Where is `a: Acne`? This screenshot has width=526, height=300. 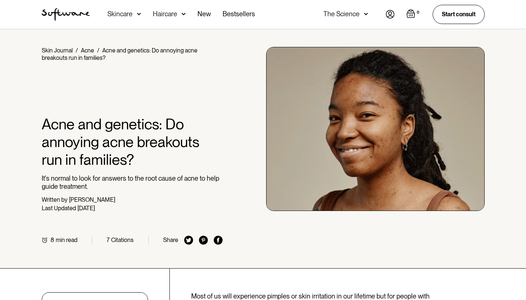 a: Acne is located at coordinates (88, 50).